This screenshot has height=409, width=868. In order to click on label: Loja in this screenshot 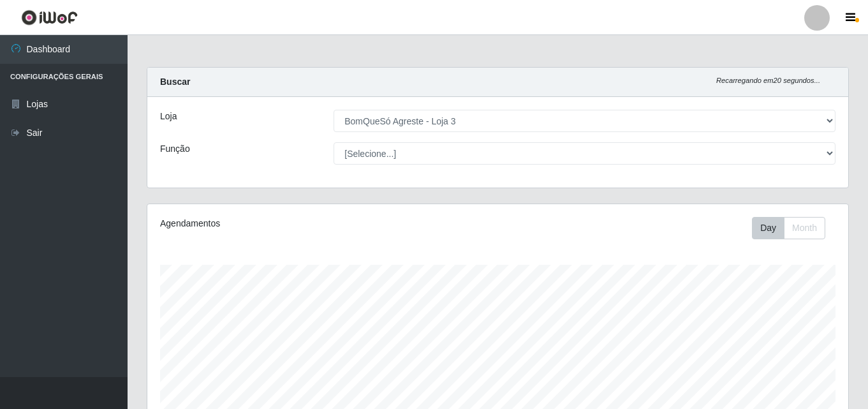, I will do `click(169, 116)`.